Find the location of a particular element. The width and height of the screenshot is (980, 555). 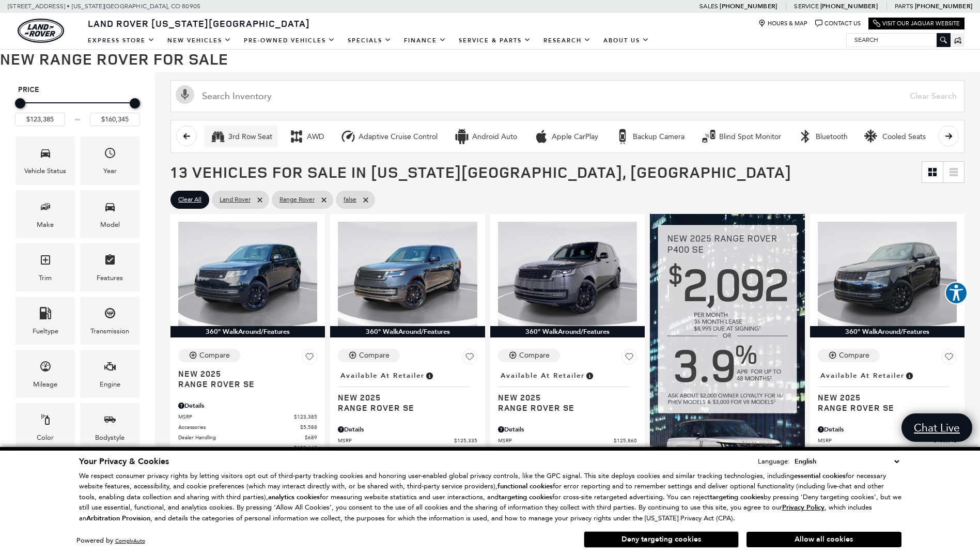

div: Maximum Price is located at coordinates (135, 103).